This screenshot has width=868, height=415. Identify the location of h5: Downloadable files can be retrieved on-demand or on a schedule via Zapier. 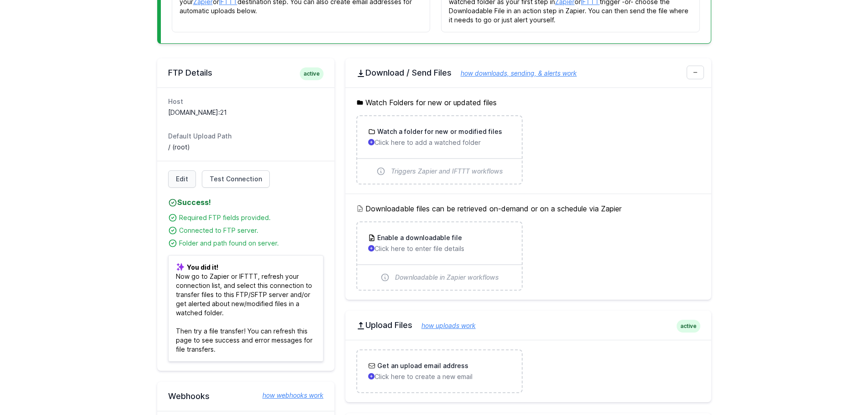
(528, 208).